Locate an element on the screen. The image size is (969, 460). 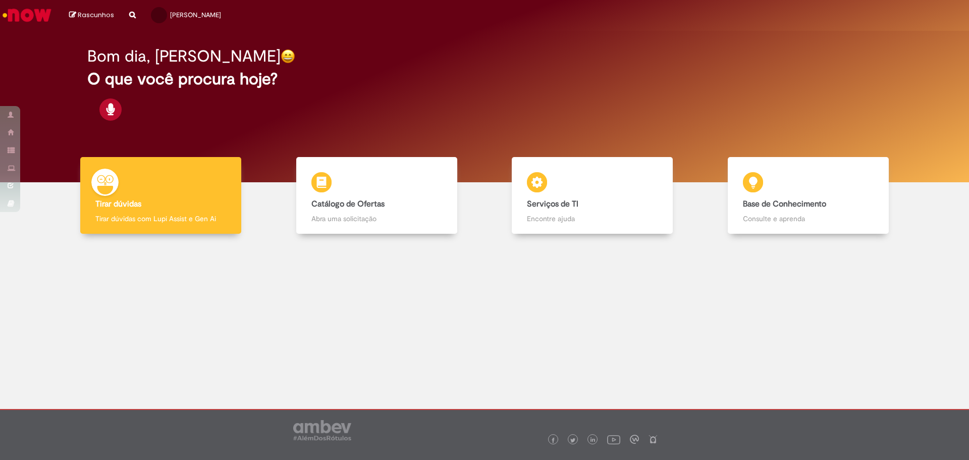
p: Encontre ajuda is located at coordinates (592, 219).